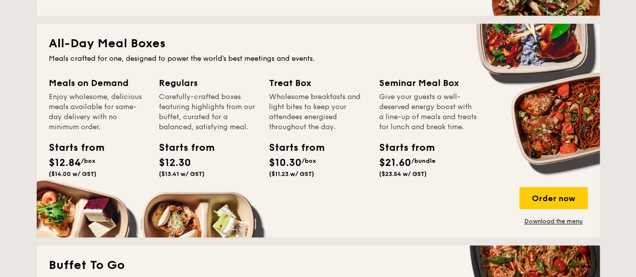  Describe the element at coordinates (175, 163) in the screenshot. I see `span: $12.30` at that location.